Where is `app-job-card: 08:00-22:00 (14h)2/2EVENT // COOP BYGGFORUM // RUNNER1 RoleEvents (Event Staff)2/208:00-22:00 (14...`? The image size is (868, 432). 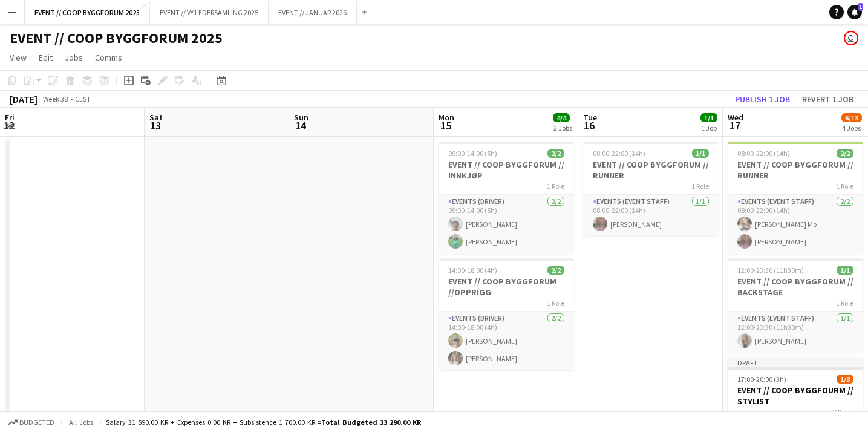 app-job-card: 08:00-22:00 (14h)2/2EVENT // COOP BYGGFORUM // RUNNER1 RoleEvents (Event Staff)2/208:00-22:00 (14... is located at coordinates (795, 198).